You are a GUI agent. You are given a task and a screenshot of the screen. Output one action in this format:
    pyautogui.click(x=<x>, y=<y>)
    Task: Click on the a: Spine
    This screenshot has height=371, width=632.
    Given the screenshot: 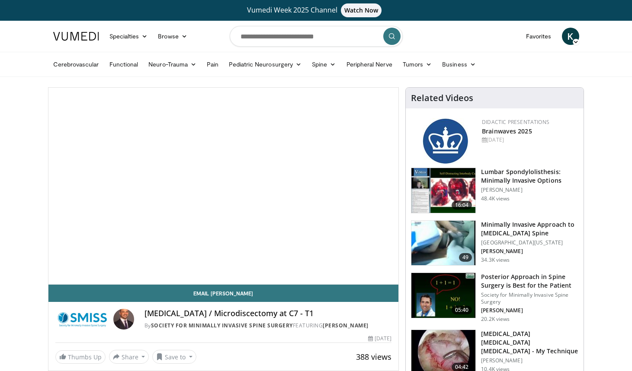 What is the action you would take?
    pyautogui.click(x=323, y=64)
    